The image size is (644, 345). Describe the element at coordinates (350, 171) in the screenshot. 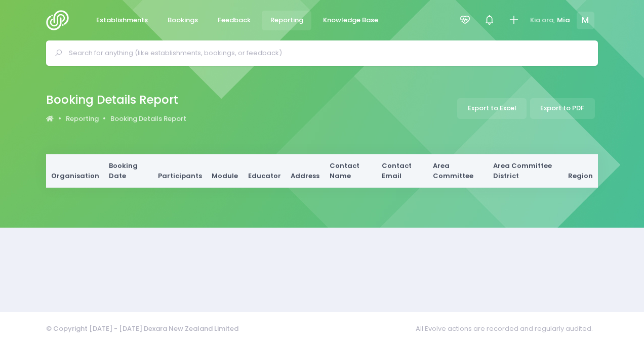

I see `th: Contact Name` at that location.